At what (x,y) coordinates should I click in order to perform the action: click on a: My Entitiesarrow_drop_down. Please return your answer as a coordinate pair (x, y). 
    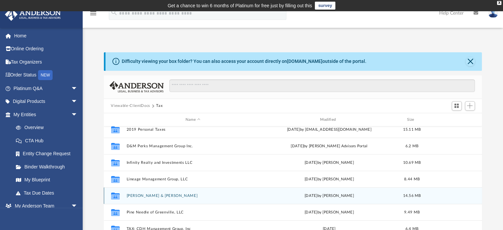
    Looking at the image, I should click on (46, 114).